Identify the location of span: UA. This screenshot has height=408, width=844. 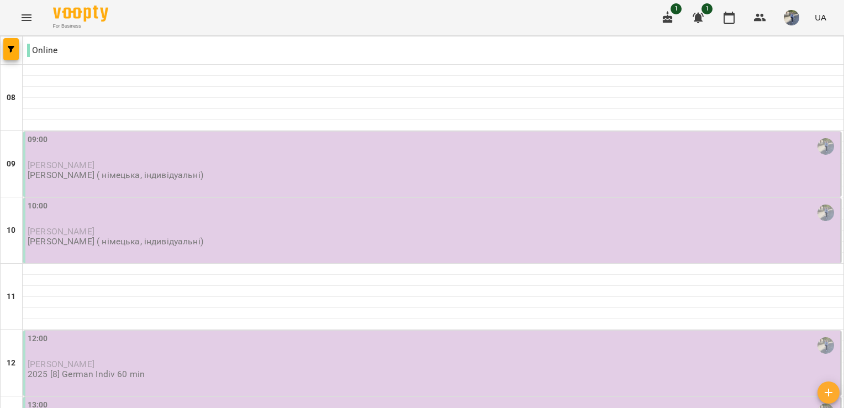
(821, 17).